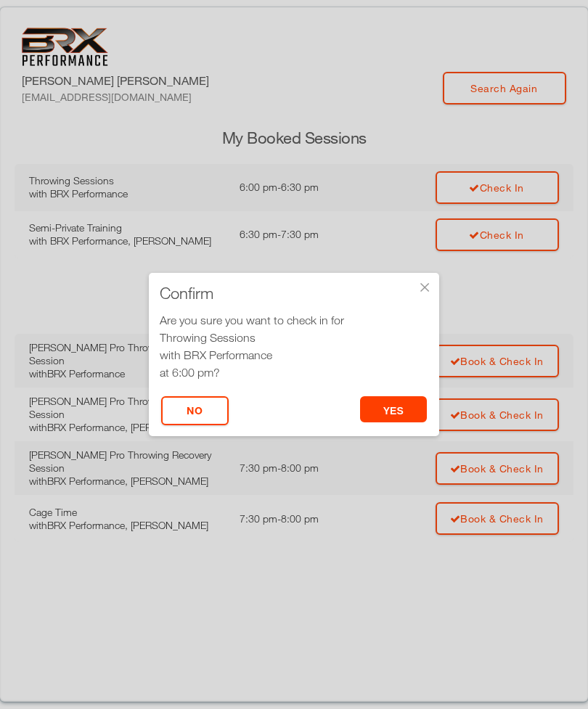 This screenshot has height=709, width=588. Describe the element at coordinates (294, 337) in the screenshot. I see `div: Throwing Sessions` at that location.